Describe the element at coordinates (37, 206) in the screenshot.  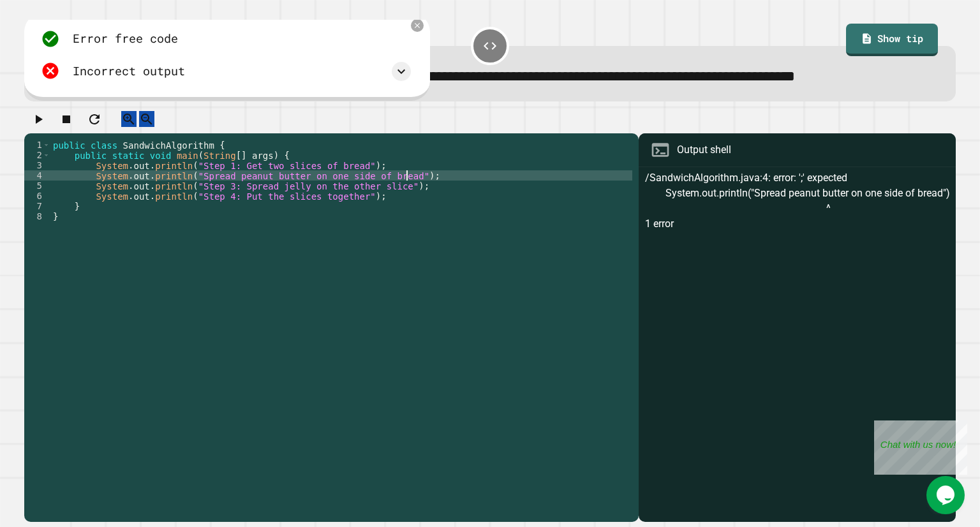
I see `div: 7` at that location.